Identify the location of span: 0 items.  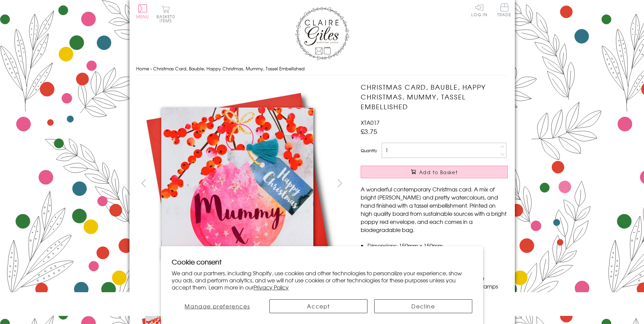
(167, 19).